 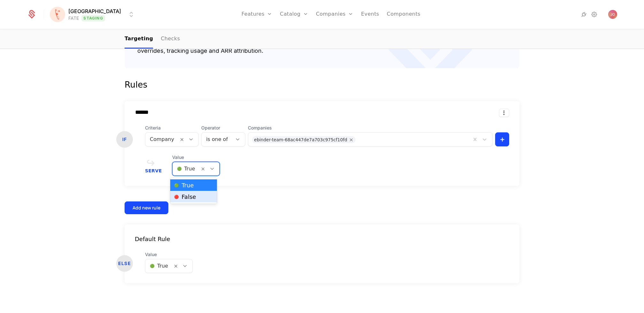 I want to click on span: Companies, so click(x=370, y=128).